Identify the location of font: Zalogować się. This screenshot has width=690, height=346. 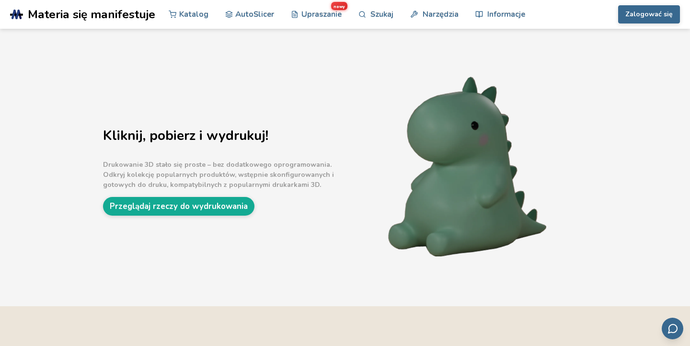
(649, 14).